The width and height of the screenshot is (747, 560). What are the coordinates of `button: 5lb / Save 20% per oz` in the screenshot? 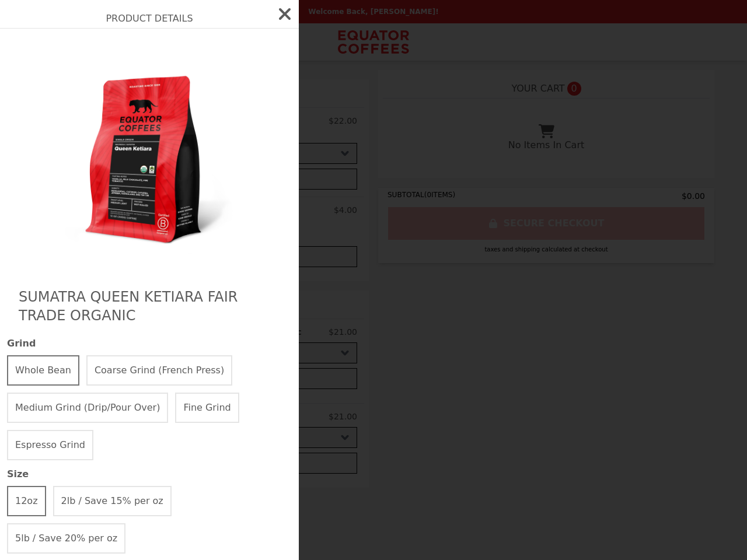 It's located at (66, 539).